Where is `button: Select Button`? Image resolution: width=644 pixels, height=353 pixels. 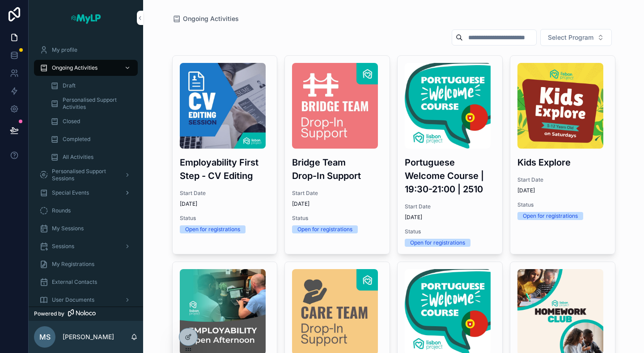 button: Select Button is located at coordinates (576, 38).